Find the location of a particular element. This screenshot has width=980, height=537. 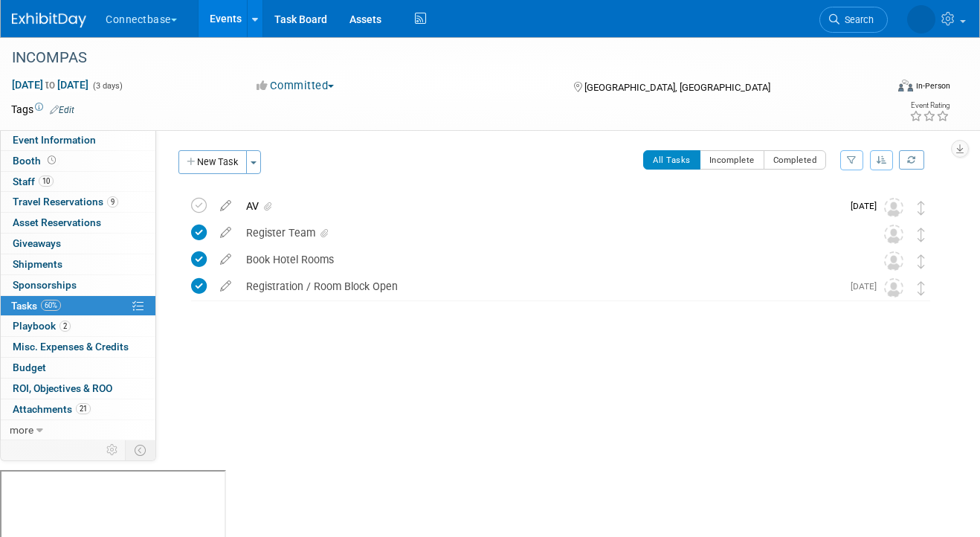

a: Attachments21 is located at coordinates (78, 409).